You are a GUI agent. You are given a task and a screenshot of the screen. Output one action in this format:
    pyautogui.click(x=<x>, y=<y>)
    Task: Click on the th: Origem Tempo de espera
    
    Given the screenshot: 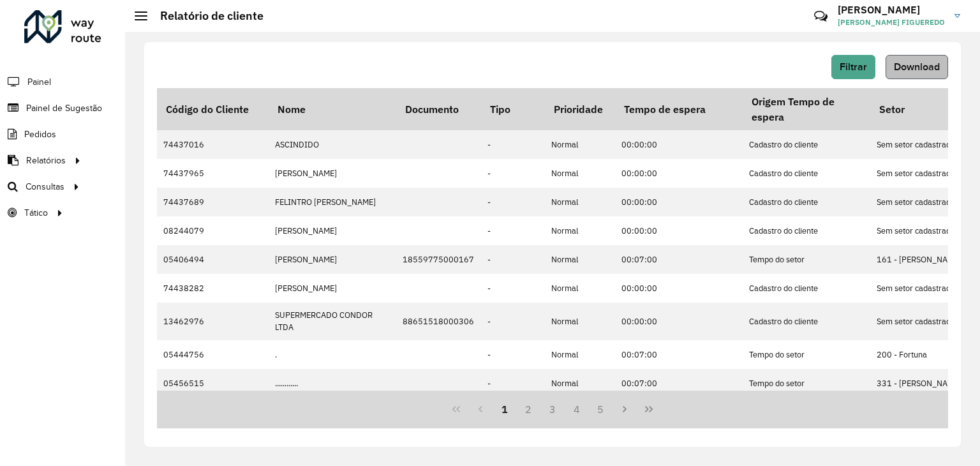 What is the action you would take?
    pyautogui.click(x=807, y=110)
    